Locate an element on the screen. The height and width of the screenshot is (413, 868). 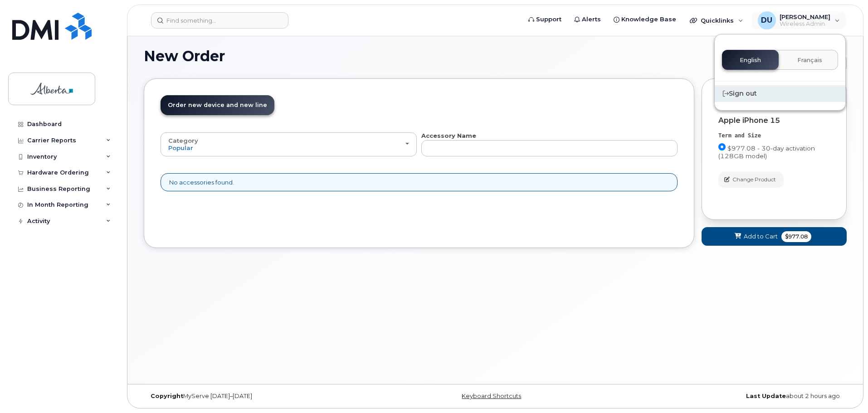
a: Keyboard Shortcuts is located at coordinates (491, 396).